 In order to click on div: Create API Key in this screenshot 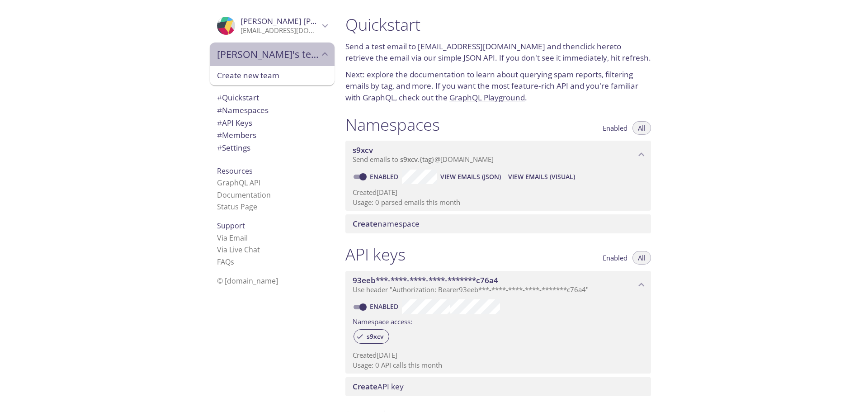, I will do `click(498, 387)`.